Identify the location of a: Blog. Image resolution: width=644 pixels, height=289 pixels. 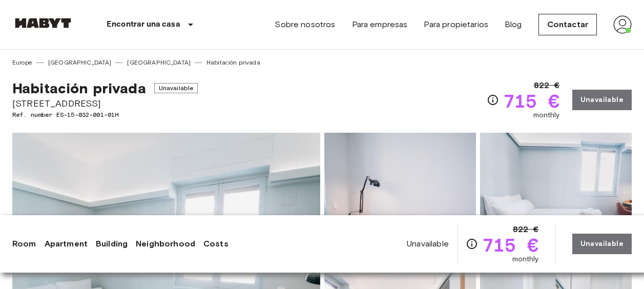
(513, 24).